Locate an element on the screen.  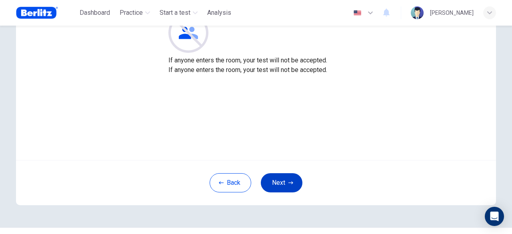
img: Berlitz Brasil logo is located at coordinates (37, 13).